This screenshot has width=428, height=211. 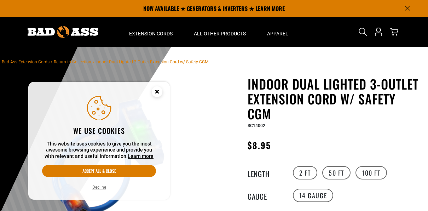 What do you see at coordinates (99, 187) in the screenshot?
I see `button: Decline` at bounding box center [99, 187].